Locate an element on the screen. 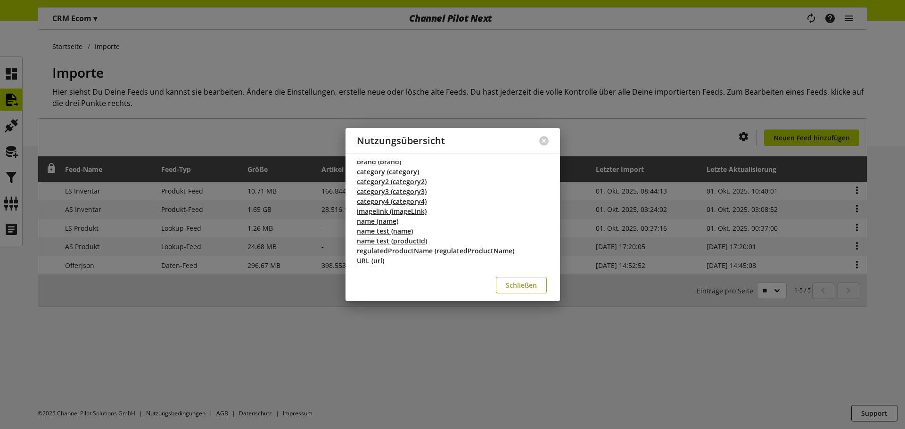 The width and height of the screenshot is (905, 429). a: regulatedProductName (regulatedProductName) is located at coordinates (435, 251).